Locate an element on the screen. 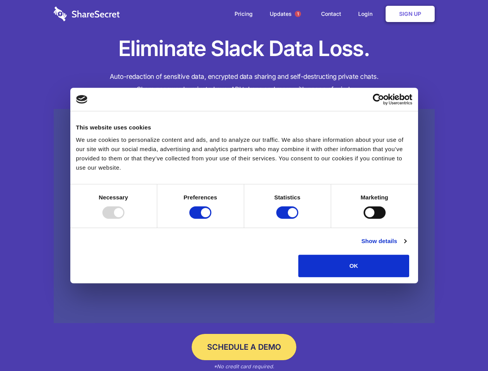 This screenshot has height=371, width=488. button: OK is located at coordinates (354, 266).